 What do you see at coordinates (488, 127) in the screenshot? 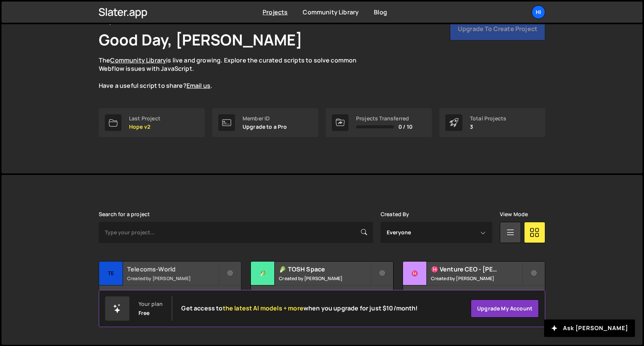
I see `p: 3` at bounding box center [488, 127].